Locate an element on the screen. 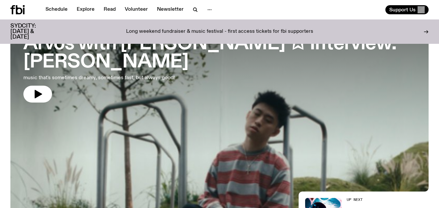 The height and width of the screenshot is (208, 439). h2: Up Next is located at coordinates (388, 200).